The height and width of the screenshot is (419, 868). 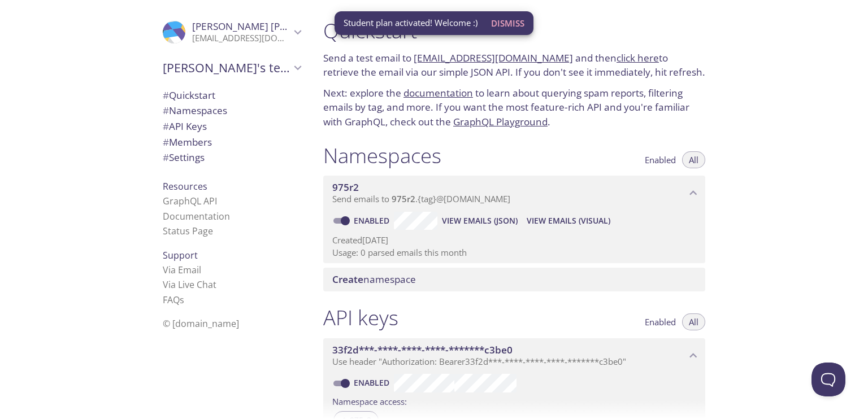 What do you see at coordinates (231, 67) in the screenshot?
I see `div: Alan's team` at bounding box center [231, 67].